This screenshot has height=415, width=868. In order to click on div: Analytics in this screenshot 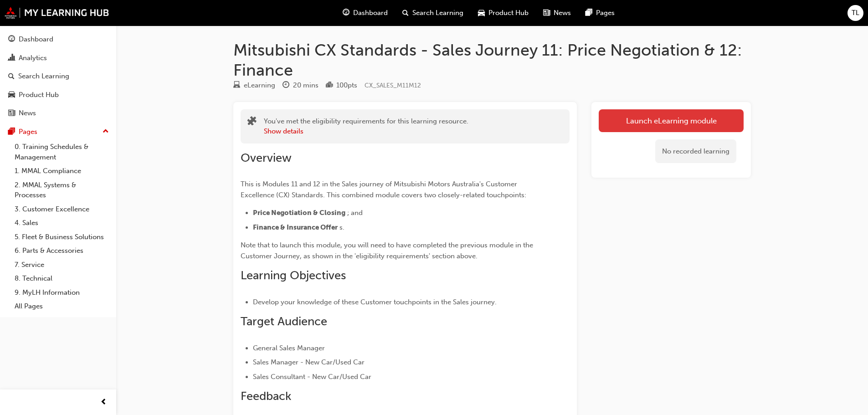, I will do `click(33, 58)`.